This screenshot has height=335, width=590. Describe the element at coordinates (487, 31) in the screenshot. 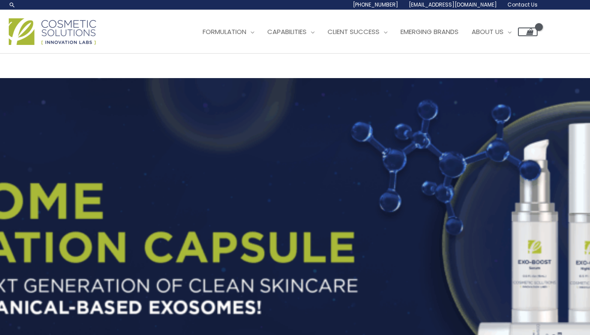

I see `span: About Us` at that location.